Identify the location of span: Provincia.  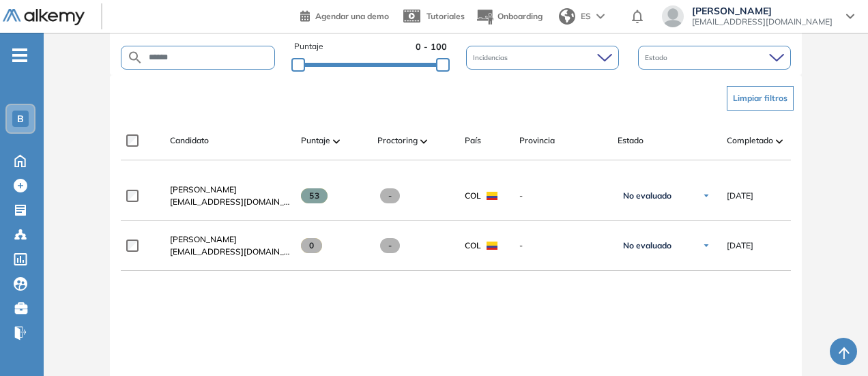
(537, 141).